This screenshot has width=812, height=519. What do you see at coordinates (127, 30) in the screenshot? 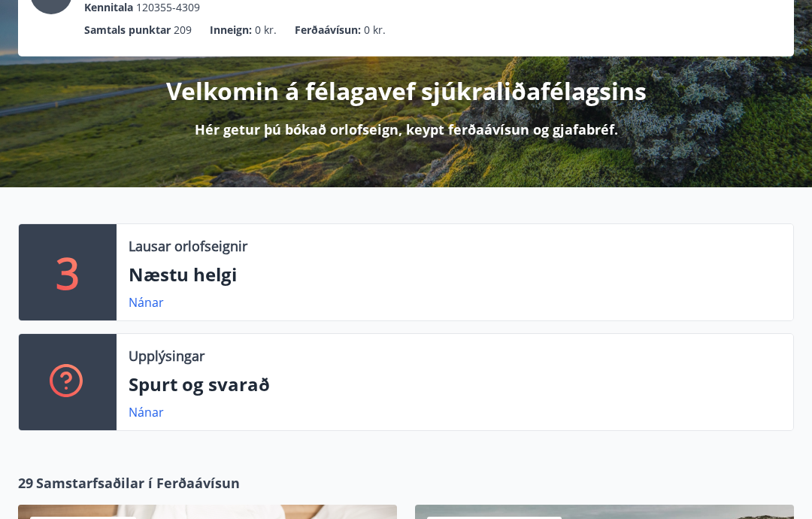
I see `p: Samtals punktar` at bounding box center [127, 30].